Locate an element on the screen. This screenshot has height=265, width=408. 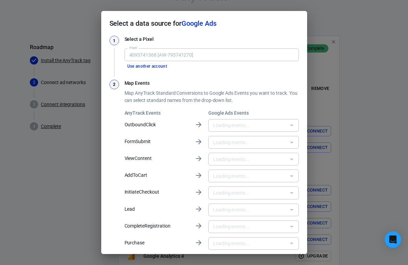
p: OutboundClick is located at coordinates (157, 125).